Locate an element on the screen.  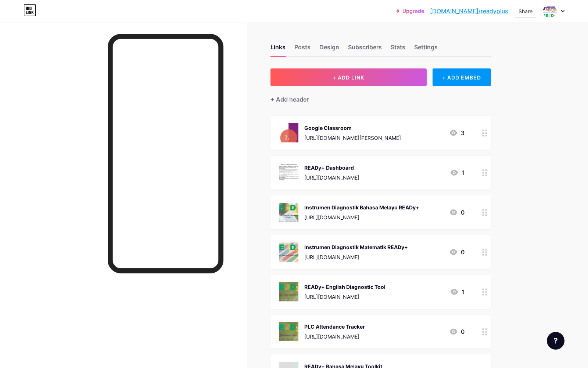
div: PLC Attendance Tracker is located at coordinates (334, 326).